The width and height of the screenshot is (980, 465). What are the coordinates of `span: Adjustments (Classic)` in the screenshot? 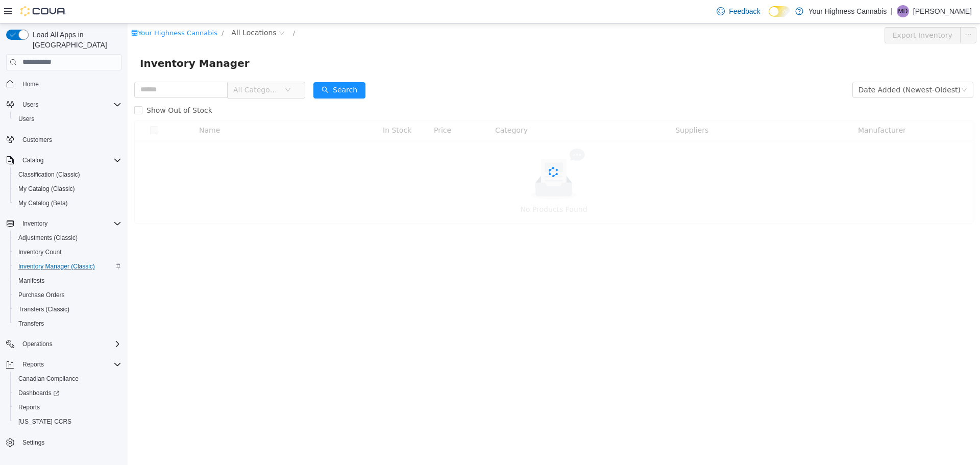 It's located at (48, 238).